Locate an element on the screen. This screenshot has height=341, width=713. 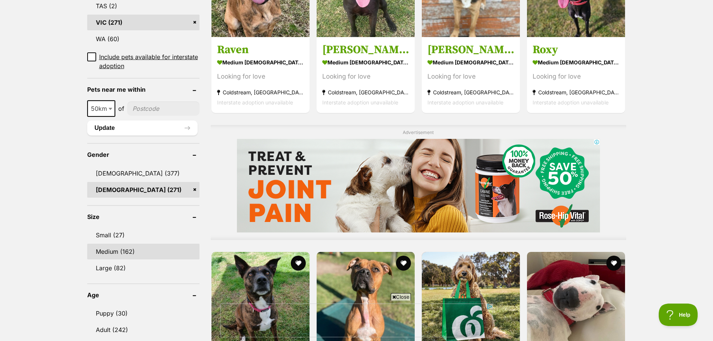
span: 50km is located at coordinates (101, 109).